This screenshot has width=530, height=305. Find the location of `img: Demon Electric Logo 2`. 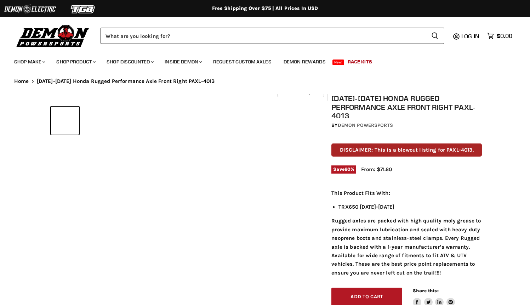

img: Demon Electric Logo 2 is located at coordinates (30, 9).